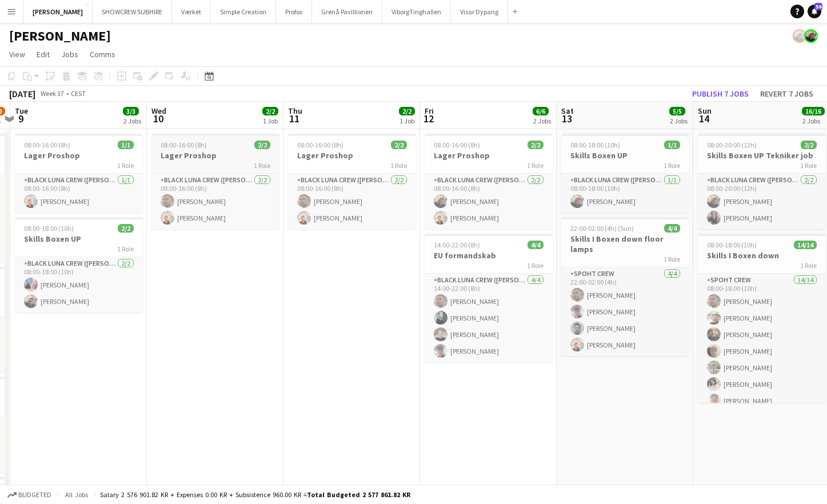 This screenshot has width=827, height=504. Describe the element at coordinates (814, 12) in the screenshot. I see `a: 54` at that location.